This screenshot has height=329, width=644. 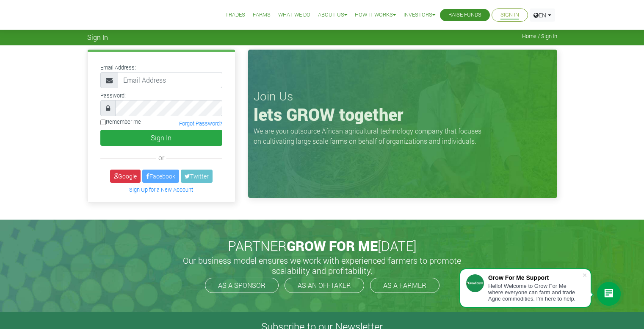 What do you see at coordinates (294, 15) in the screenshot?
I see `a: What We Do` at bounding box center [294, 15].